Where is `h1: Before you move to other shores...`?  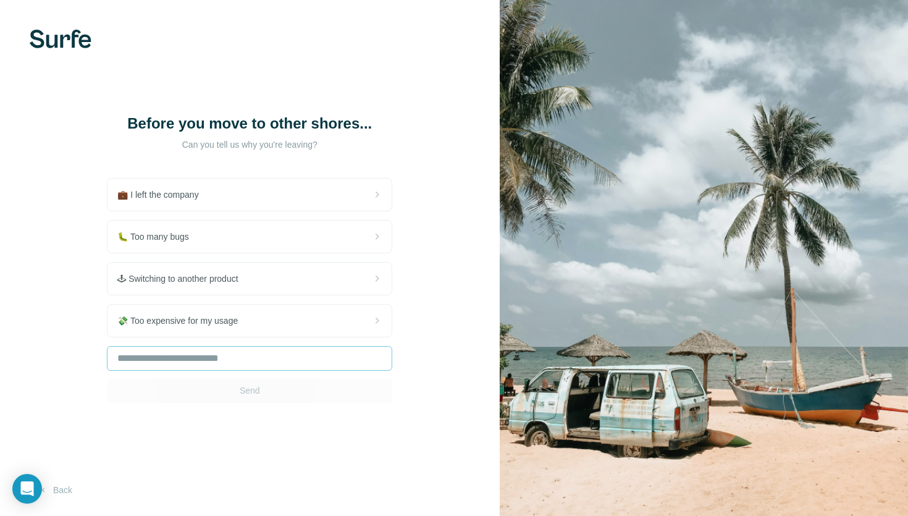
h1: Before you move to other shores... is located at coordinates (250, 124).